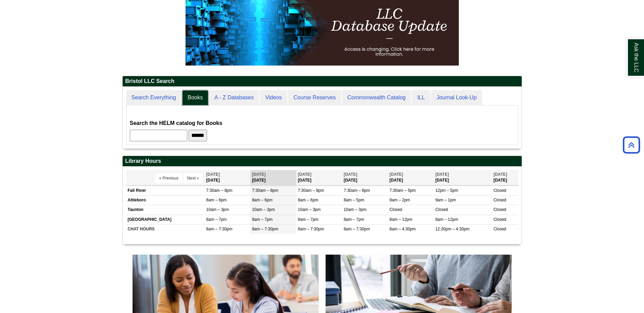 The image size is (644, 313). I want to click on td: Taunton, so click(165, 210).